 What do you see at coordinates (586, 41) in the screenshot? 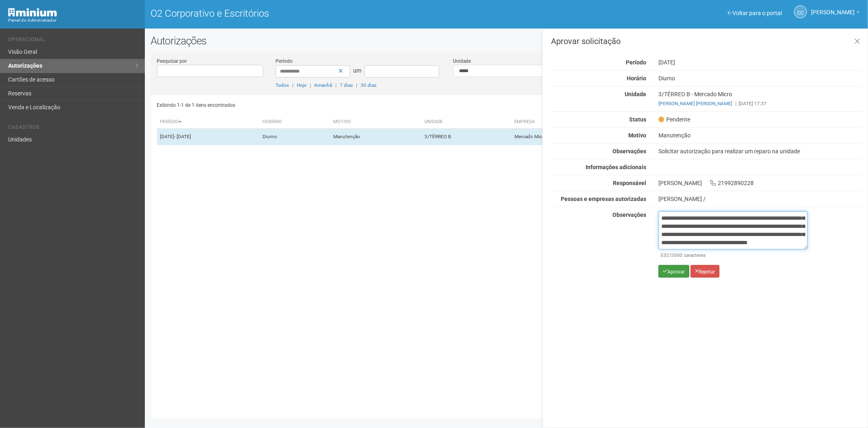
I see `font: Aprovar solicitação` at bounding box center [586, 41].